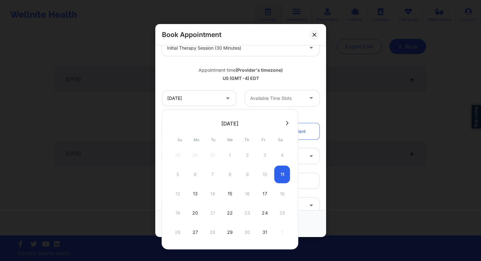  I want to click on abbr: Thursday, so click(247, 140).